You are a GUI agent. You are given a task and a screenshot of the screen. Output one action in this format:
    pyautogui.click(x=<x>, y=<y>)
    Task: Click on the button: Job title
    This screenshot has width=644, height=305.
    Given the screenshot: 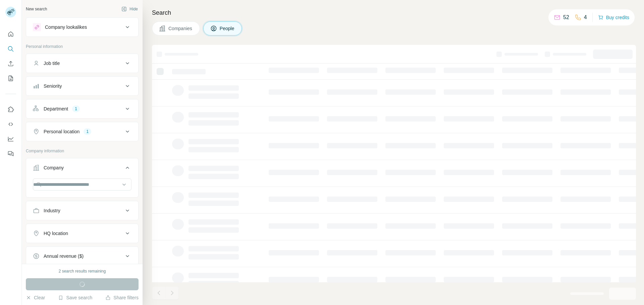 What is the action you would take?
    pyautogui.click(x=82, y=64)
    